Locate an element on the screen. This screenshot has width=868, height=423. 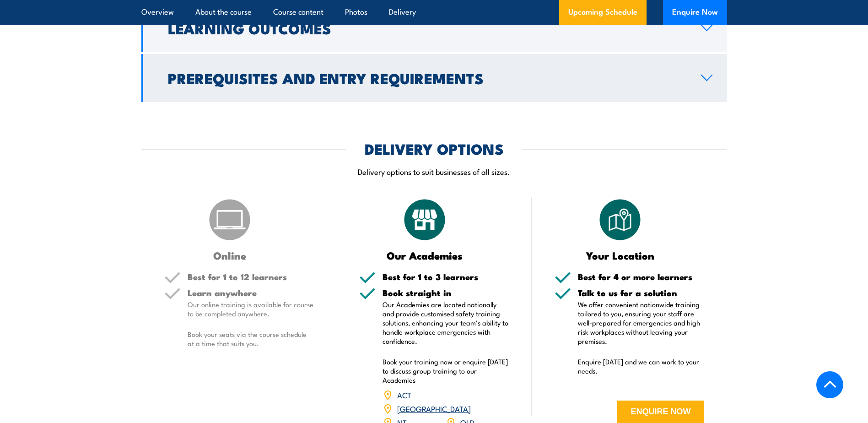
h2: Prerequisites and Entry Requirements is located at coordinates (427, 78).